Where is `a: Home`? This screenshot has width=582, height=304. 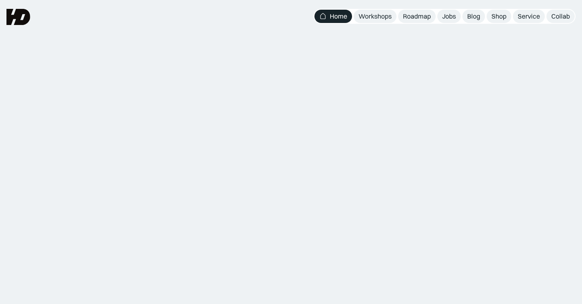
a: Home is located at coordinates (333, 16).